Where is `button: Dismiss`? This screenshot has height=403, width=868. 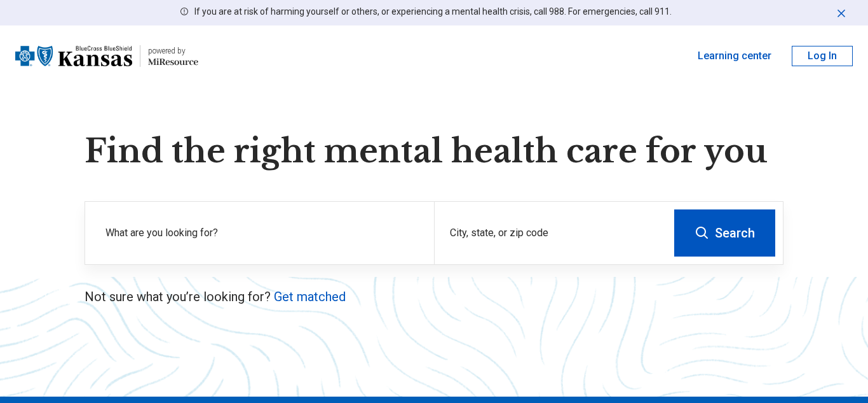 button: Dismiss is located at coordinates (841, 13).